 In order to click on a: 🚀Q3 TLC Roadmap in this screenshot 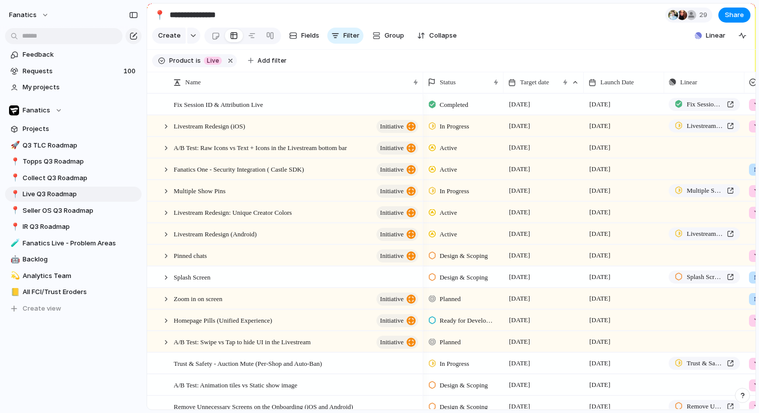, I will do `click(73, 146)`.